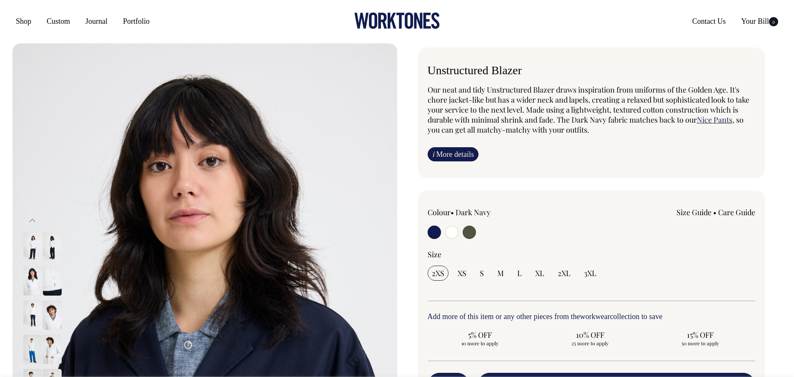 Image resolution: width=794 pixels, height=377 pixels. Describe the element at coordinates (592, 254) in the screenshot. I see `div: Size` at that location.